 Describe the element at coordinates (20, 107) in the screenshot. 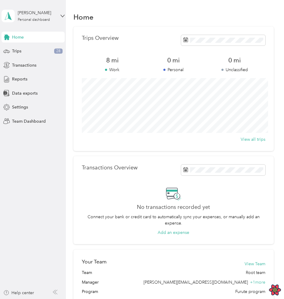

I see `span: Settings` at that location.